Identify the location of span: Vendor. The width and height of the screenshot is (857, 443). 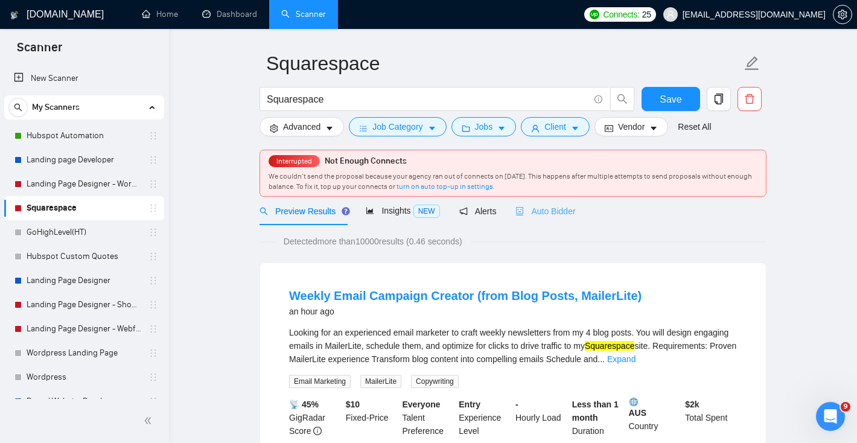
(631, 127).